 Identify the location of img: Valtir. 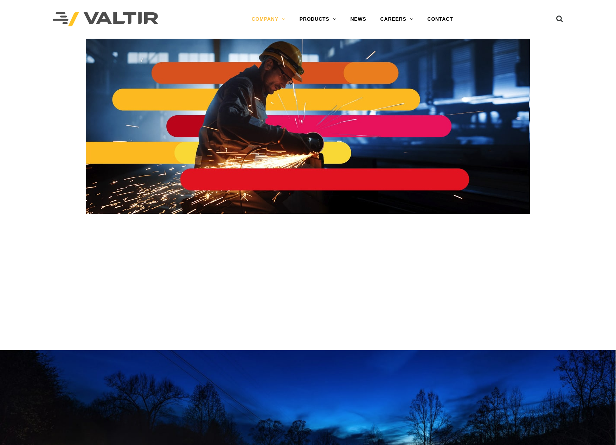
(105, 19).